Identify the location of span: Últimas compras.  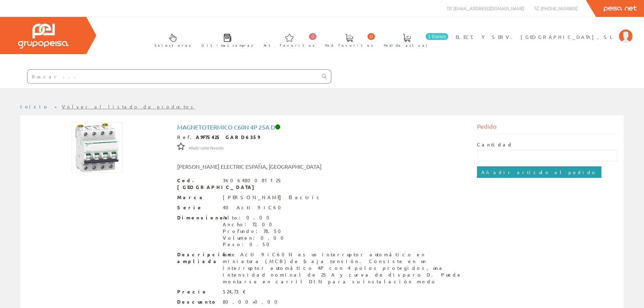
(227, 45).